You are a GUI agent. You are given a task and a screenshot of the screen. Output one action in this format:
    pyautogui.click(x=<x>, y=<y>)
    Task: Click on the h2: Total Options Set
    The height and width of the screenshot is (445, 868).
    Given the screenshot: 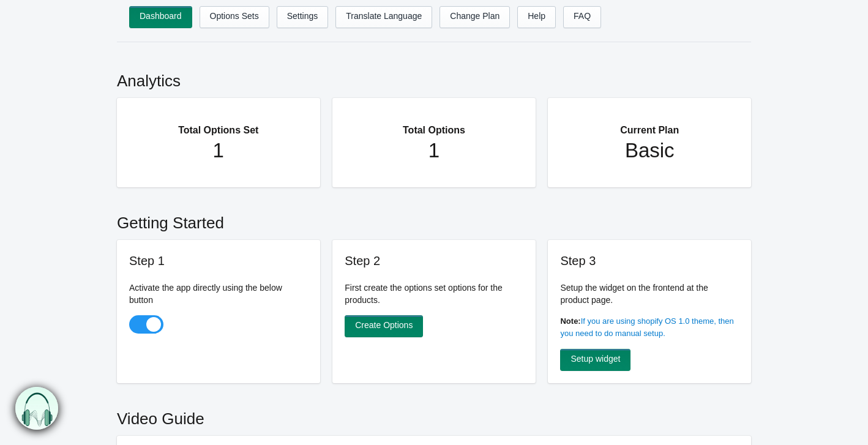 What is the action you would take?
    pyautogui.click(x=219, y=124)
    